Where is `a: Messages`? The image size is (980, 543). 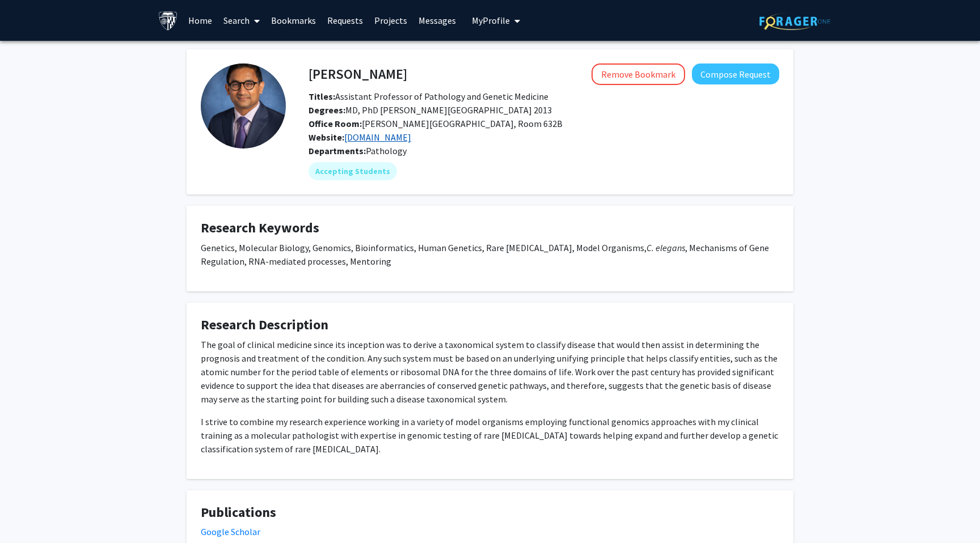 a: Messages is located at coordinates (438, 21).